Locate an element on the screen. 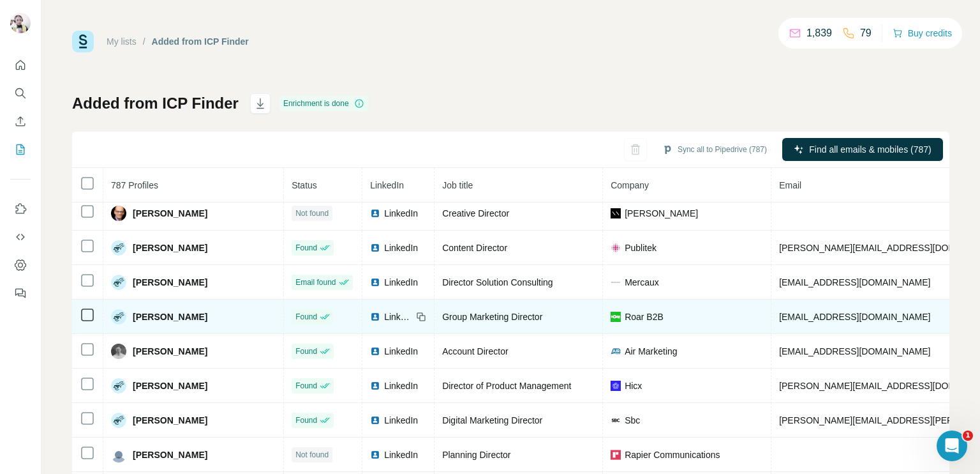  span: Email is located at coordinates (790, 185).